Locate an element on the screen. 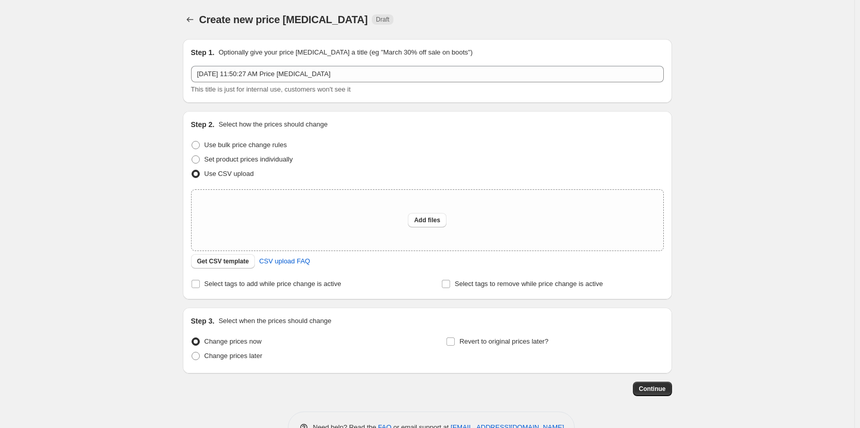 This screenshot has height=428, width=860. span: Change prices now is located at coordinates (233, 341).